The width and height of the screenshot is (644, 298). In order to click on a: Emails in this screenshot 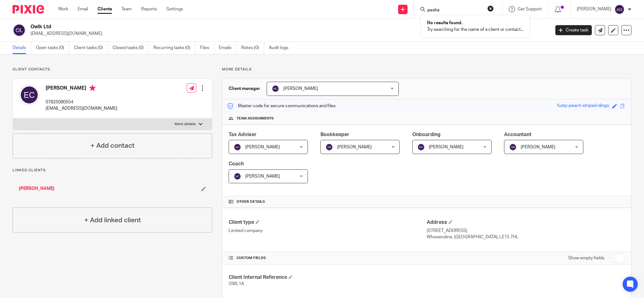, I will do `click(227, 48)`.